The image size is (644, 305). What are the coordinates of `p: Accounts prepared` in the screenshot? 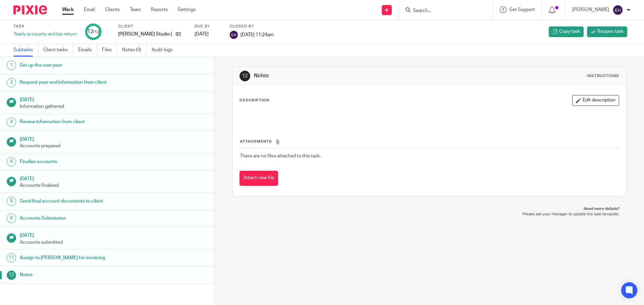 It's located at (114, 146).